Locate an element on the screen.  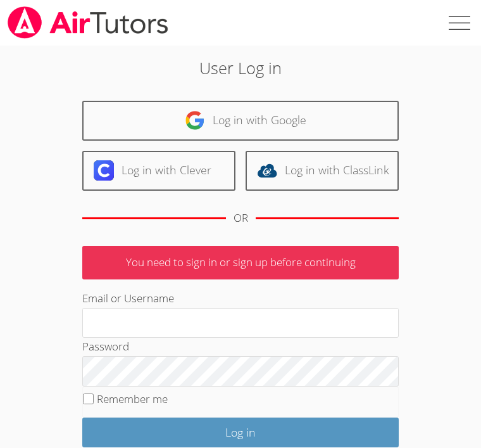
img: clever-logo-6eab21bc6e7a338710f1a6ff85c0baf02591cd810cc4098c63d3a4b26e2feb20.svg is located at coordinates (104, 170).